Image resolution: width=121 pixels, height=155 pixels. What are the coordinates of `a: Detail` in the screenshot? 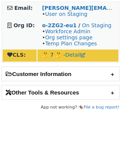 It's located at (75, 55).